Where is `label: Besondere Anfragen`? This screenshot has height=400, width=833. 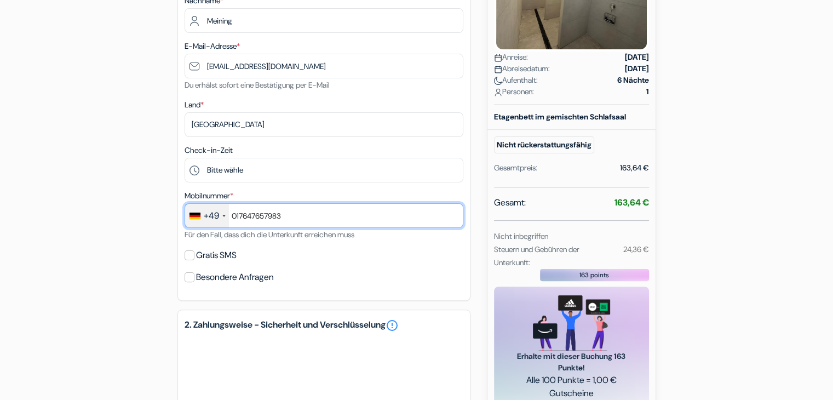
label: Besondere Anfragen is located at coordinates (235, 277).